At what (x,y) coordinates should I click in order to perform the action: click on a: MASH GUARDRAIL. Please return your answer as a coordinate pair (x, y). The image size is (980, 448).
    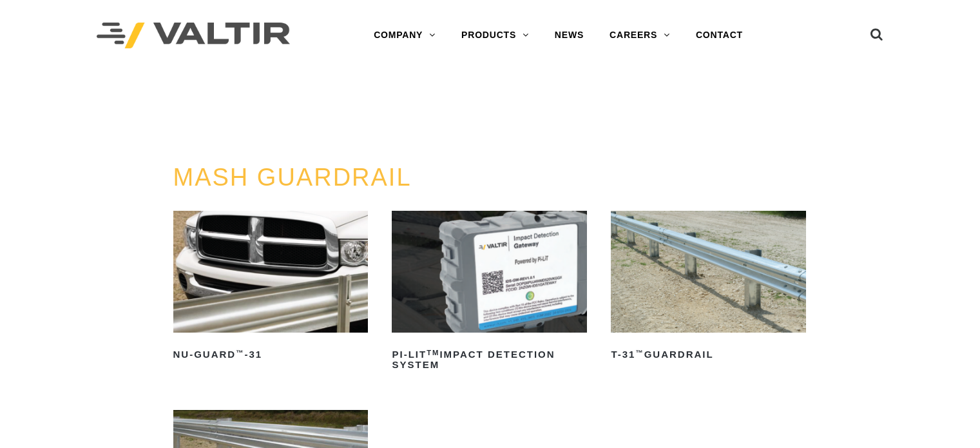
    Looking at the image, I should click on (292, 177).